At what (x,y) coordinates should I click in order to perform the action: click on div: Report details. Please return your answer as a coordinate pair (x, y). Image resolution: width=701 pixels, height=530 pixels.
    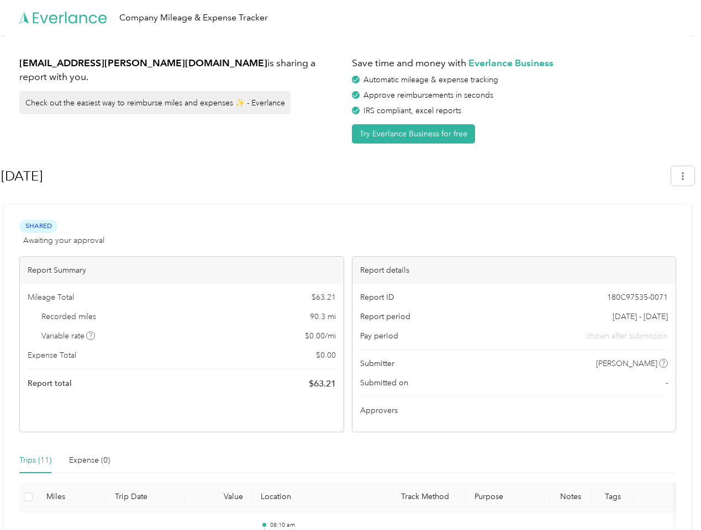
    Looking at the image, I should click on (514, 270).